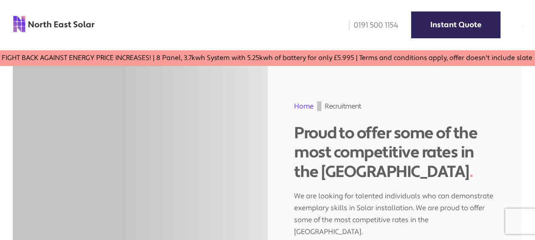  I want to click on span: Recruitment, so click(343, 106).